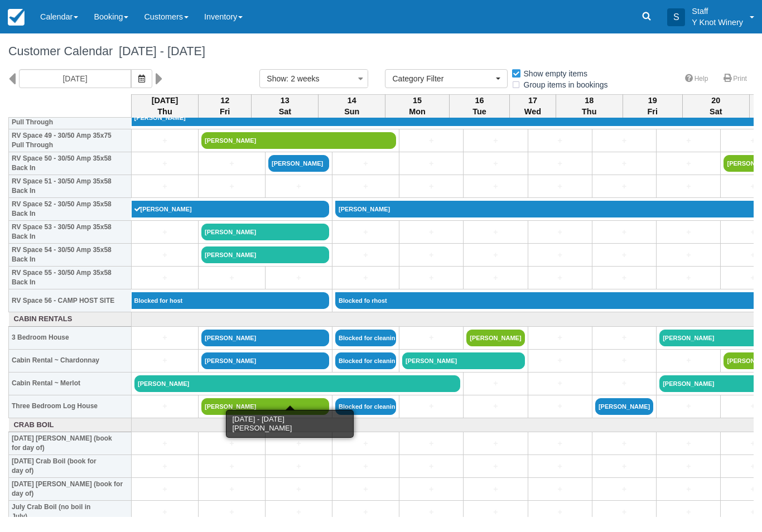 The height and width of the screenshot is (532, 762). I want to click on th: 13 Sat, so click(285, 106).